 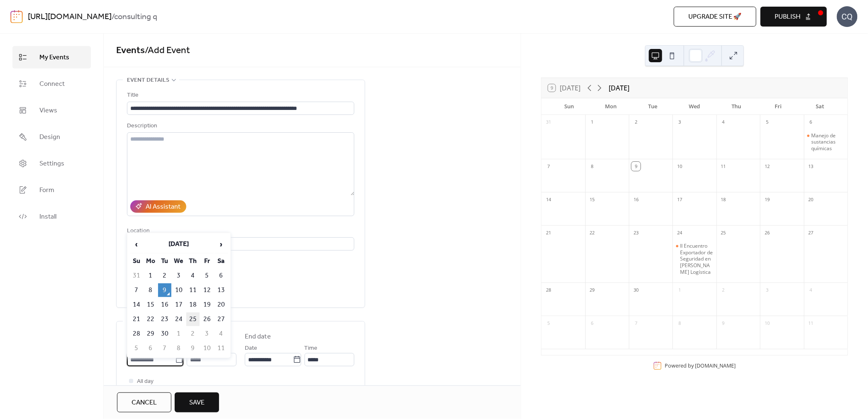 What do you see at coordinates (811, 199) in the screenshot?
I see `div: 20` at bounding box center [811, 199].